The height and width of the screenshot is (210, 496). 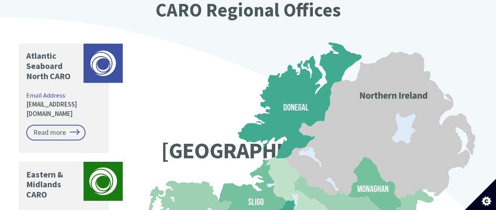 What do you see at coordinates (53, 66) in the screenshot?
I see `p: Atlantic Seaboard North CARO` at bounding box center [53, 66].